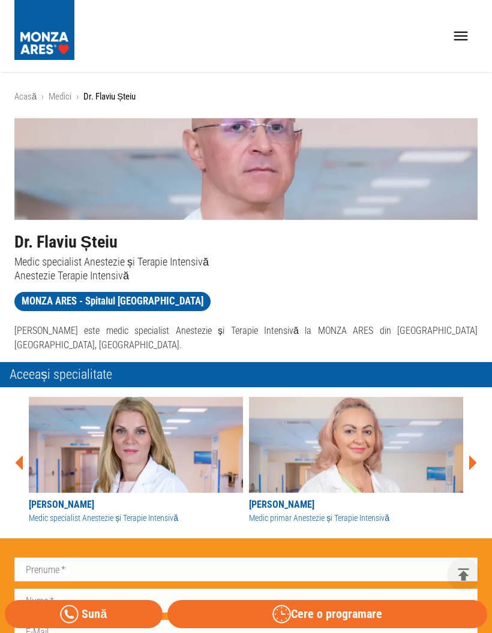  Describe the element at coordinates (246, 169) in the screenshot. I see `img: Dr. Flaviu Șteiu` at that location.